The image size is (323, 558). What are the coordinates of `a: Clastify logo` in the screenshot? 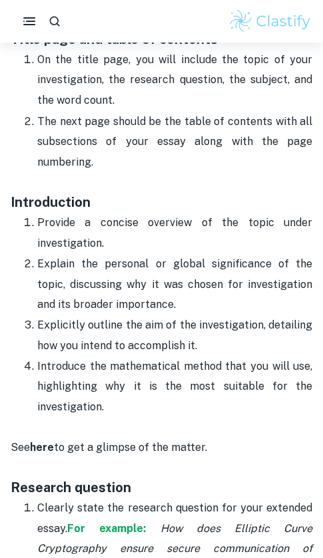 It's located at (269, 21).